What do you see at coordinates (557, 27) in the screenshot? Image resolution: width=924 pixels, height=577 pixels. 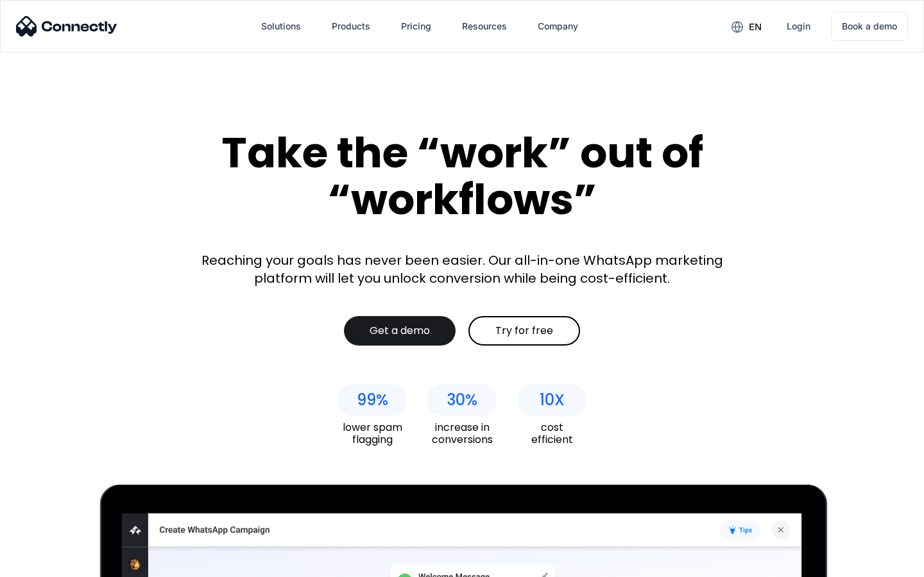 I see `div: Company` at bounding box center [557, 27].